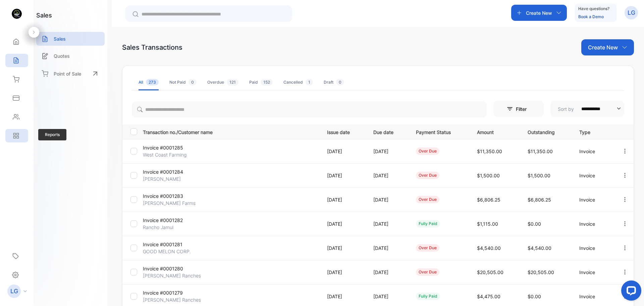  Describe the element at coordinates (587, 109) in the screenshot. I see `button: Sort by` at that location.